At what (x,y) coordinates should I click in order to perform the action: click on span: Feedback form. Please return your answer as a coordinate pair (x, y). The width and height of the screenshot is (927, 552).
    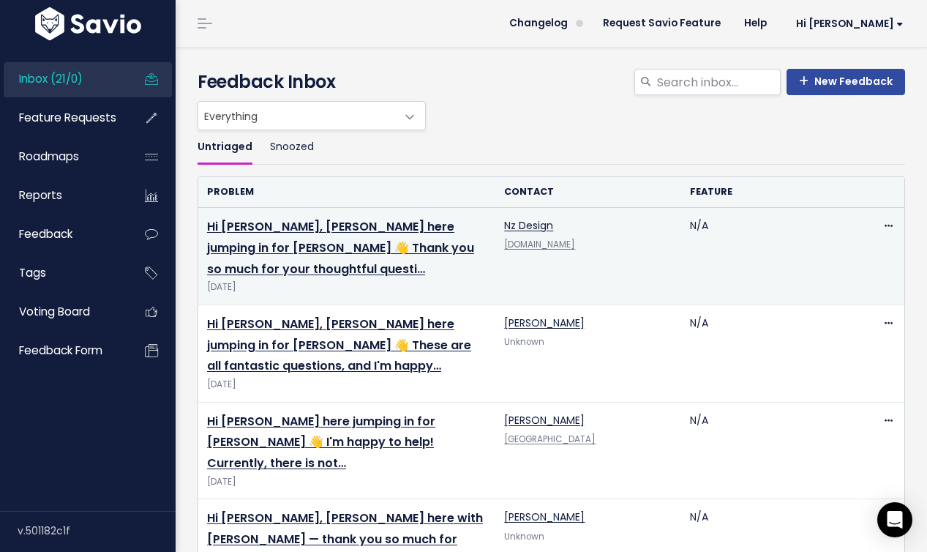
    Looking at the image, I should click on (61, 350).